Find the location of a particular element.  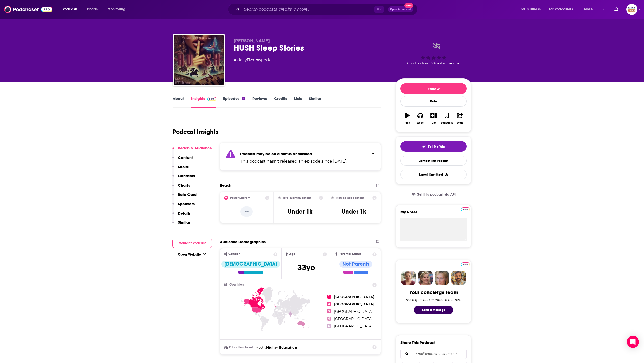

span: Charts is located at coordinates (92, 9).